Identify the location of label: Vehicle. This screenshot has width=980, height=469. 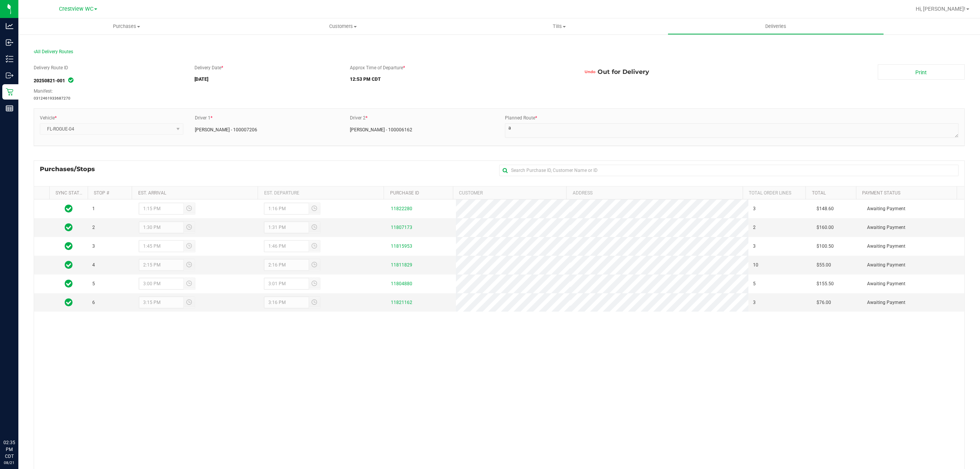
(48, 118).